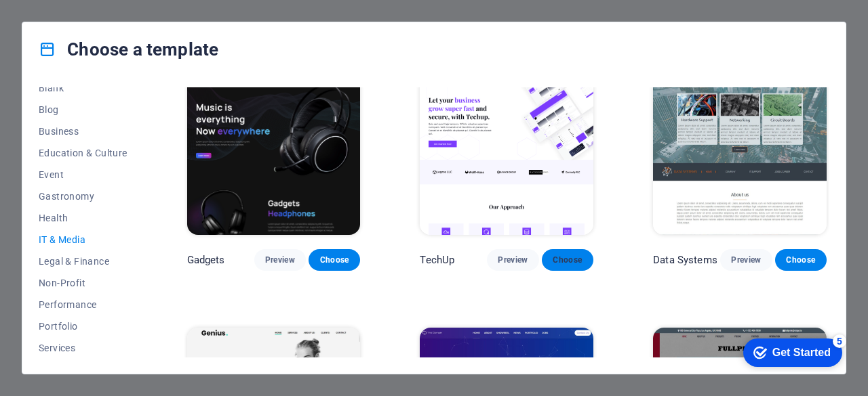  What do you see at coordinates (82, 348) in the screenshot?
I see `span: Services` at bounding box center [82, 348].